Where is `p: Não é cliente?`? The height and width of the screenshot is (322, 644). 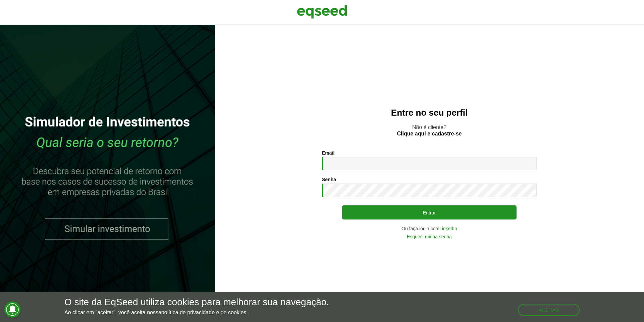
p: Não é cliente? is located at coordinates (429, 130).